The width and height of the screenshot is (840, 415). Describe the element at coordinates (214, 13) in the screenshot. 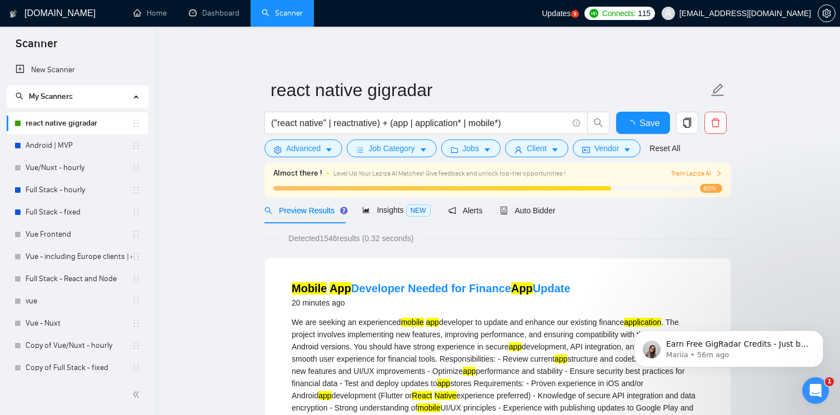

I see `a: dashboardDashboard` at that location.